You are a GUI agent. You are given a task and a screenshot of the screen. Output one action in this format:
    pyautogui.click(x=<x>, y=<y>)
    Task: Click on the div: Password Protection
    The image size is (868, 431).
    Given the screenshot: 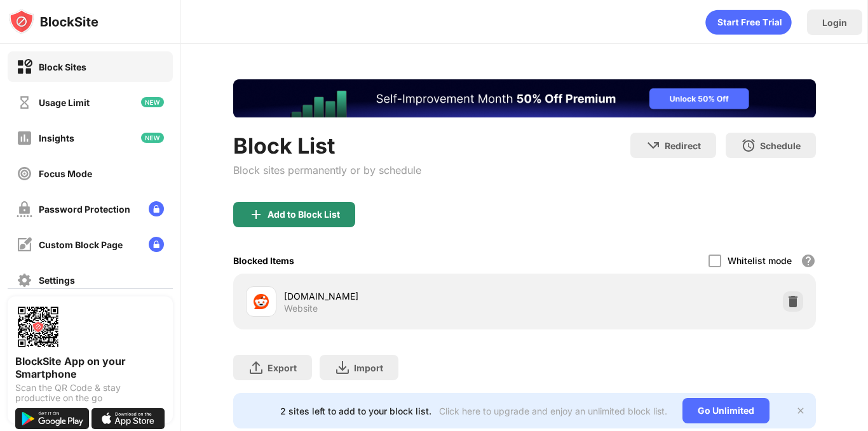 What is the action you would take?
    pyautogui.click(x=85, y=209)
    